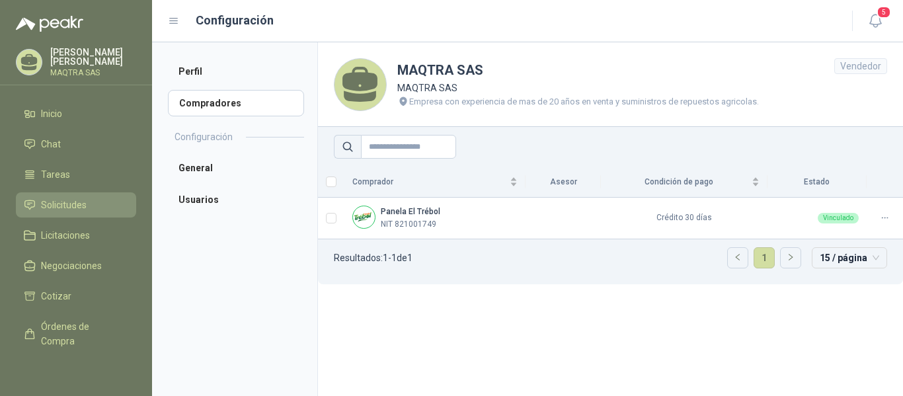  What do you see at coordinates (849, 258) in the screenshot?
I see `span: 15 / página` at bounding box center [849, 258].